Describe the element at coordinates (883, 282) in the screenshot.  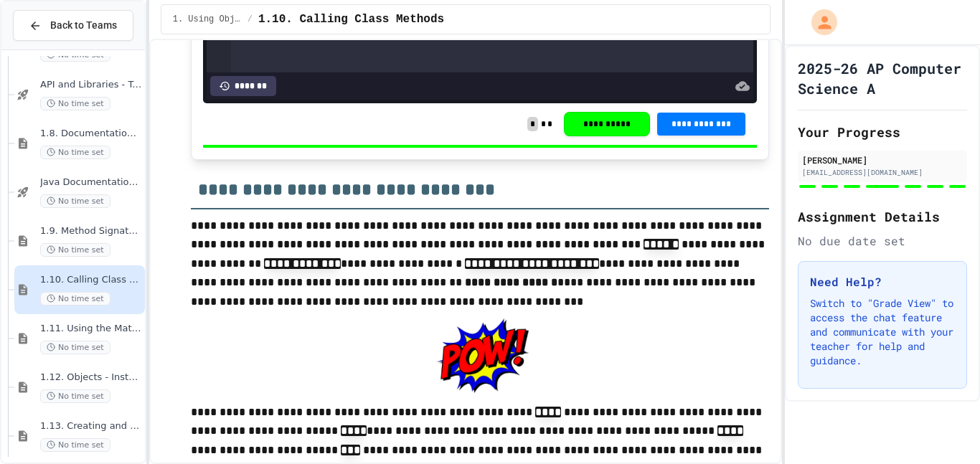
I see `h3: Need Help?` at that location.